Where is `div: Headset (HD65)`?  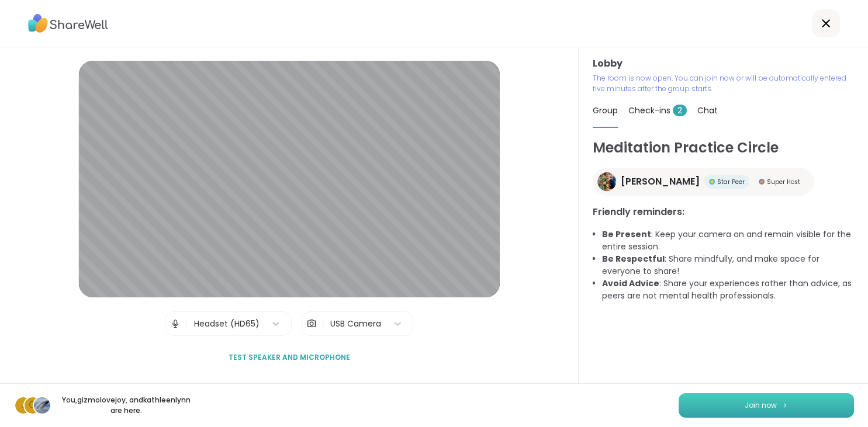 div: Headset (HD65) is located at coordinates (227, 324).